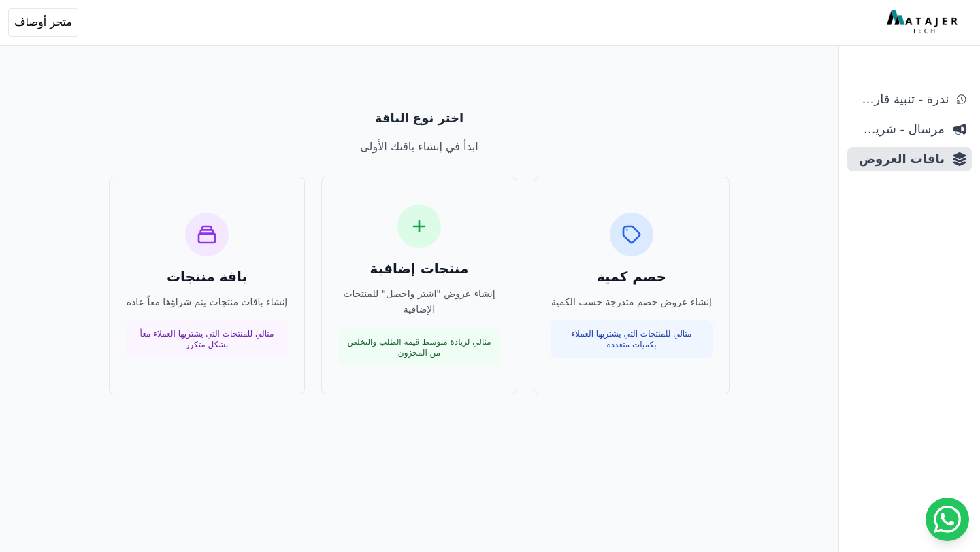 This screenshot has height=552, width=980. I want to click on h3: منتجات إضافية, so click(419, 268).